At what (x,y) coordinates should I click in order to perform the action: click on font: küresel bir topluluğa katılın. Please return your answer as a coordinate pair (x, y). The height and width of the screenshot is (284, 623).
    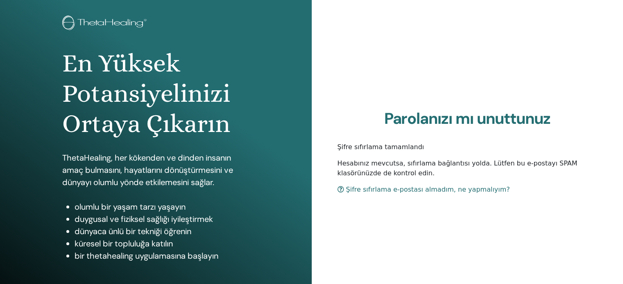
    Looking at the image, I should click on (124, 244).